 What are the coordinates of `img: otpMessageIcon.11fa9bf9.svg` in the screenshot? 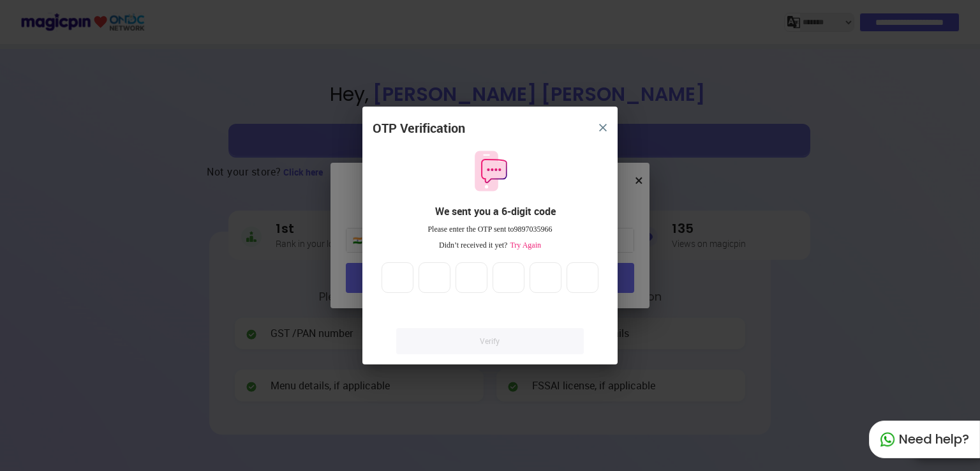 It's located at (490, 171).